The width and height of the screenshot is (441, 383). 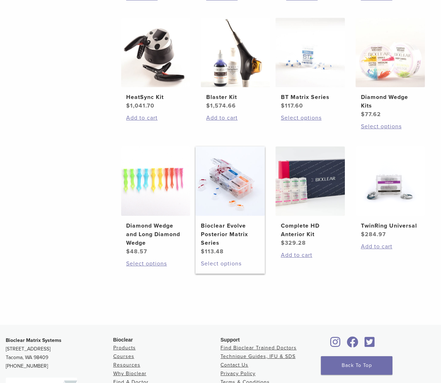 What do you see at coordinates (258, 357) in the screenshot?
I see `a: Technique Guides, IFU & SDS` at bounding box center [258, 357].